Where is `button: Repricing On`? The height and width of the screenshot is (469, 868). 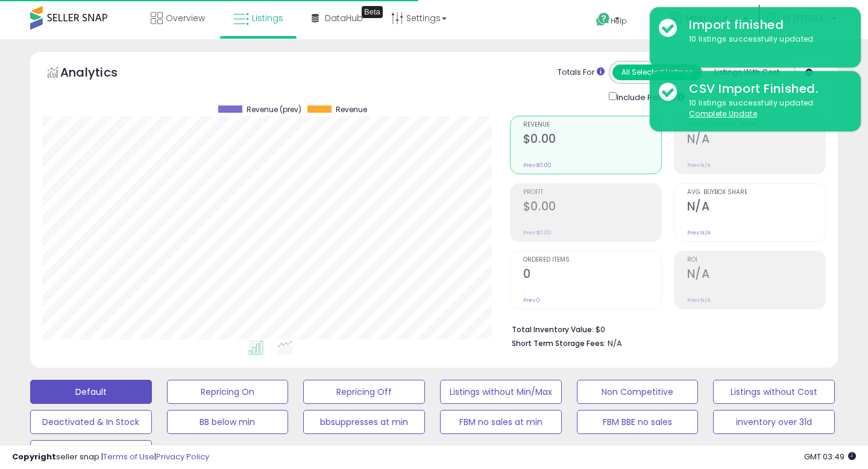 button: Repricing On is located at coordinates (228, 392).